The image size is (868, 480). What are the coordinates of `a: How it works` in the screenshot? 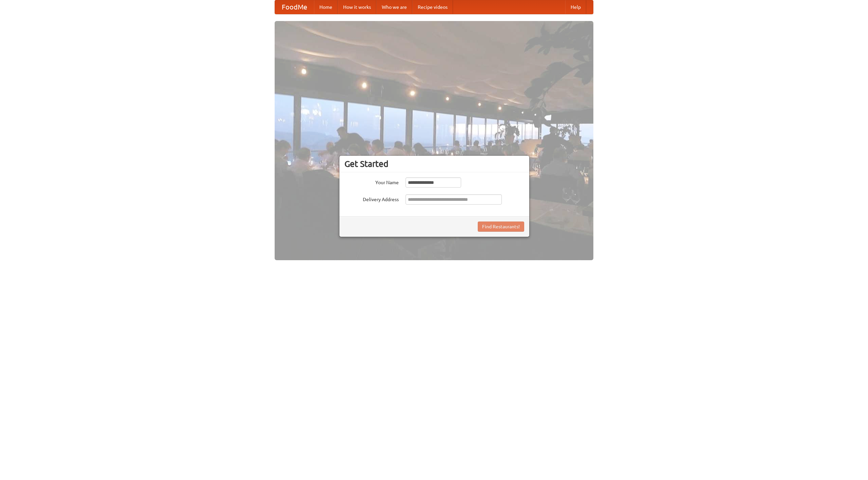 It's located at (357, 7).